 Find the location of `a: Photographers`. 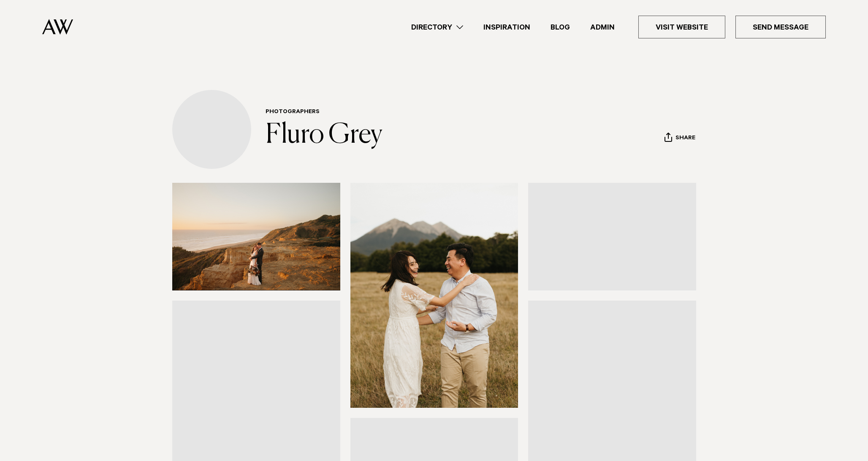

a: Photographers is located at coordinates (292, 113).